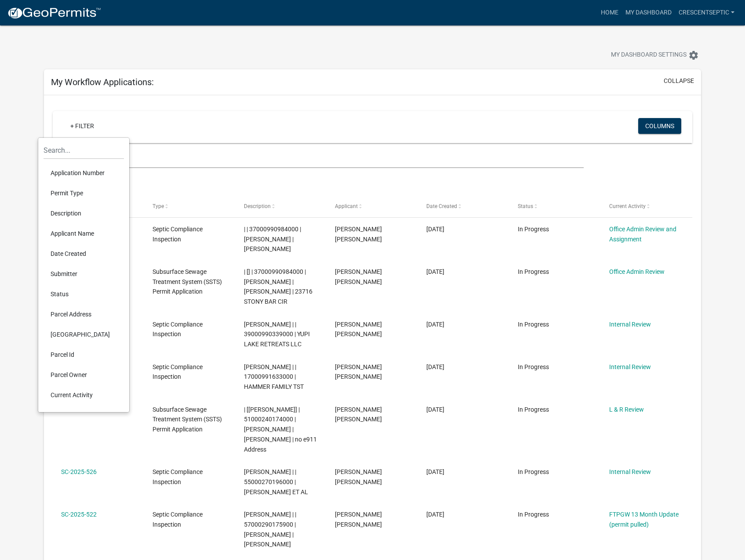 The height and width of the screenshot is (560, 745). What do you see at coordinates (84, 150) in the screenshot?
I see `input: Search...` at bounding box center [84, 150].